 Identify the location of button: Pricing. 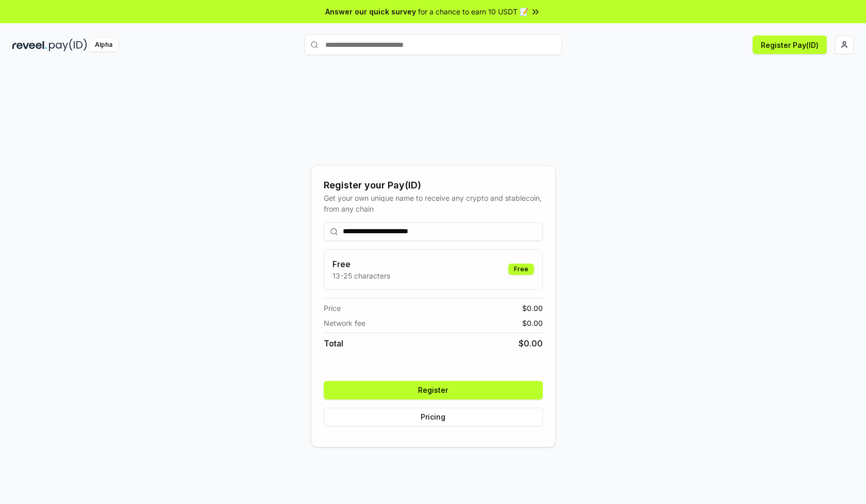
(433, 418).